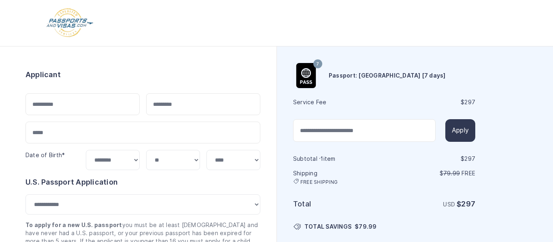  Describe the element at coordinates (338, 204) in the screenshot. I see `h6: Total` at that location.